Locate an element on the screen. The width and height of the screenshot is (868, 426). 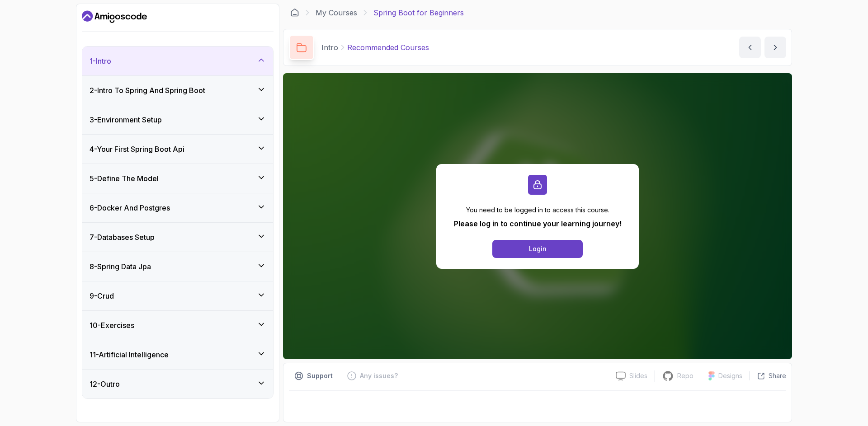
button: 12-Outro is located at coordinates (178, 384).